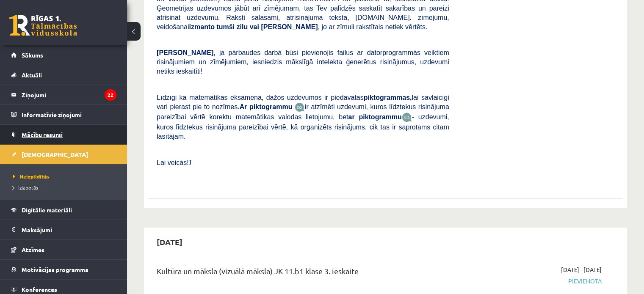 Image resolution: width=644 pixels, height=294 pixels. I want to click on legend: Ziņojumi, so click(69, 95).